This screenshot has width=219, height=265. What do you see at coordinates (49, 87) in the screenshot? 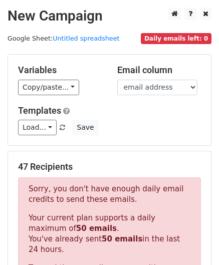
I see `a: Copy/paste...` at bounding box center [49, 87].